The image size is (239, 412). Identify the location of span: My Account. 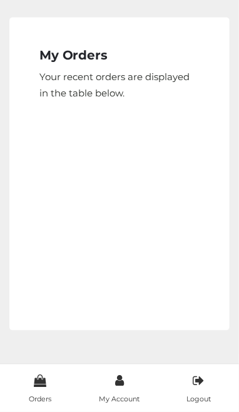
(119, 400).